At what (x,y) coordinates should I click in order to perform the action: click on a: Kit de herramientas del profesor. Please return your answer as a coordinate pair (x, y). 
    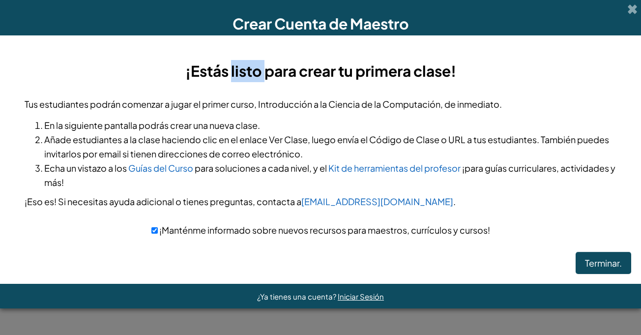
    Looking at the image, I should click on (394, 168).